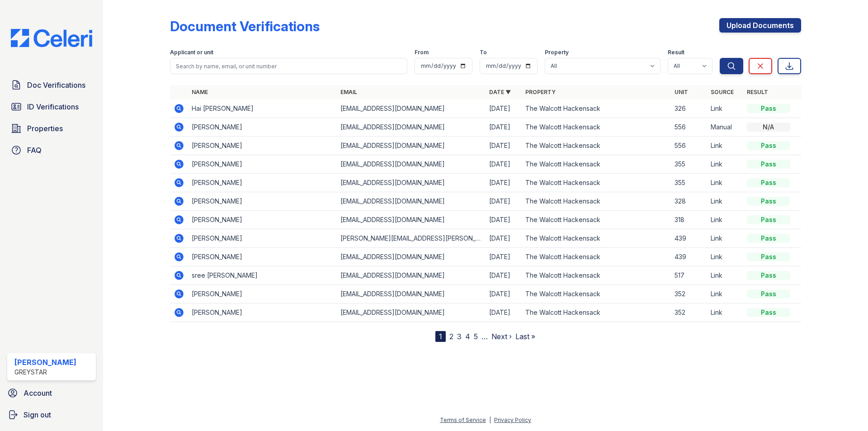 The width and height of the screenshot is (868, 431). Describe the element at coordinates (475, 337) in the screenshot. I see `a: 5` at that location.